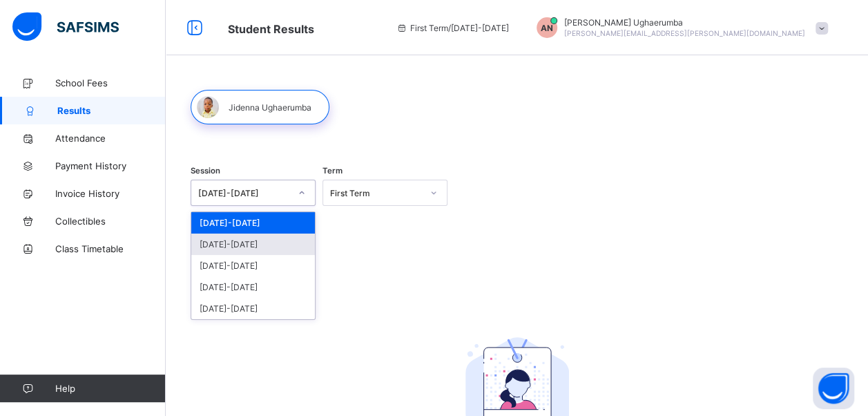  What do you see at coordinates (332, 171) in the screenshot?
I see `span: Term` at bounding box center [332, 171].